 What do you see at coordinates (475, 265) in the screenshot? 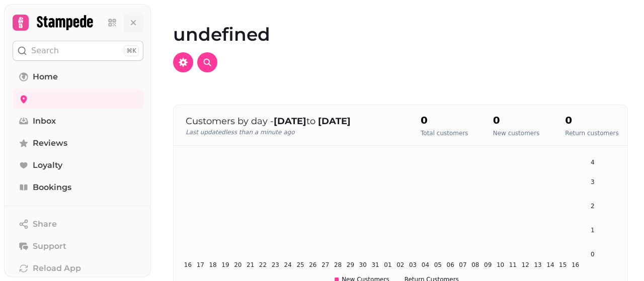
I see `tspan: 08` at bounding box center [475, 265].